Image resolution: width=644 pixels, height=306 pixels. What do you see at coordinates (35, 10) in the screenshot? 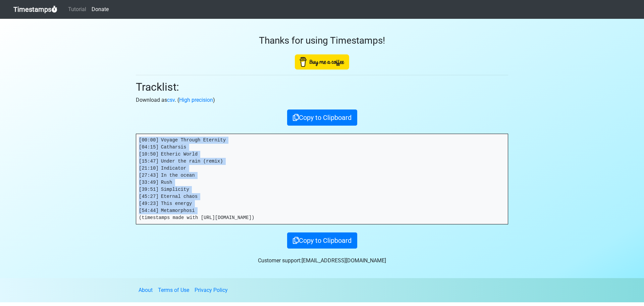
I see `a: Timestamps` at bounding box center [35, 10].